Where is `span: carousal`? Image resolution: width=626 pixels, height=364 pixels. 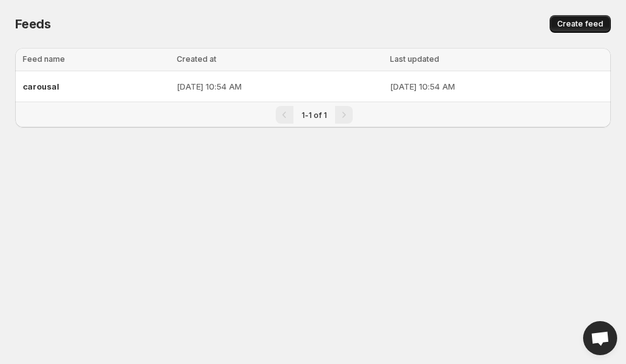
span: carousal is located at coordinates (41, 86).